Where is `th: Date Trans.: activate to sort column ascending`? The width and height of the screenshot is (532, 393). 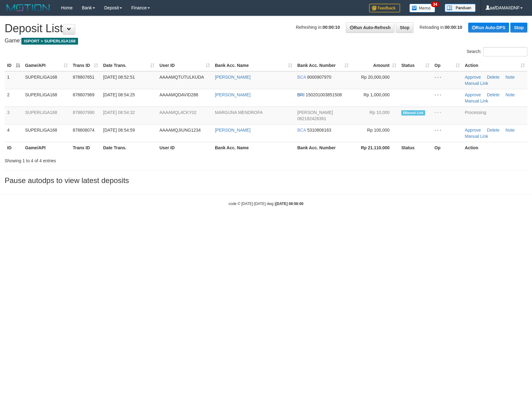 th: Date Trans.: activate to sort column ascending is located at coordinates (129, 65).